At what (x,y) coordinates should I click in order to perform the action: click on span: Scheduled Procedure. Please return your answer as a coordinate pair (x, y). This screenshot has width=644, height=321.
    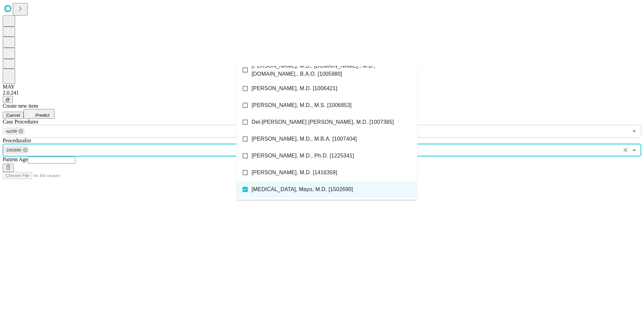
    Looking at the image, I should click on (21, 122).